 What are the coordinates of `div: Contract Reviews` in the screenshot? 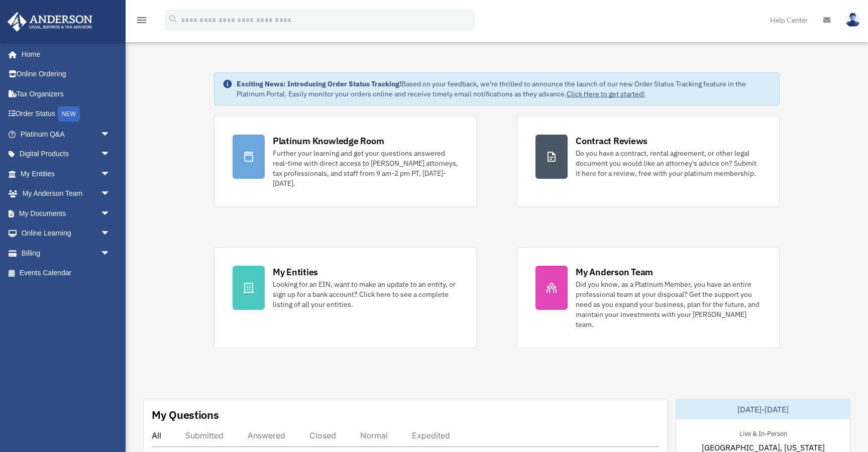 It's located at (611, 140).